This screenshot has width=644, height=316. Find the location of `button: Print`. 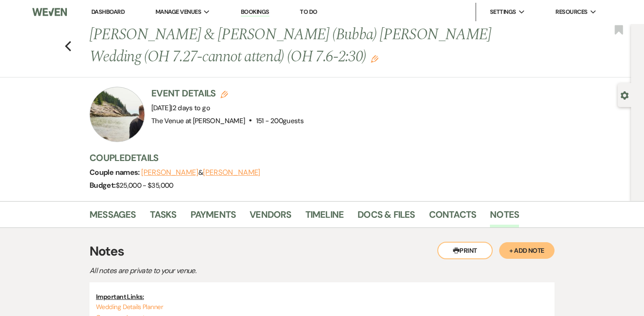

button: Print is located at coordinates (465, 250).